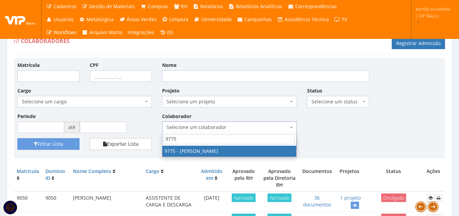  Describe the element at coordinates (63, 19) in the screenshot. I see `span: Usuários` at that location.